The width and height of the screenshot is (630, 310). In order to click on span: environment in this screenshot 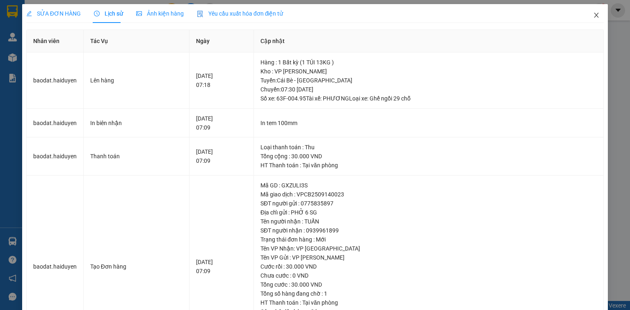, I will do `click(7, 48)`.